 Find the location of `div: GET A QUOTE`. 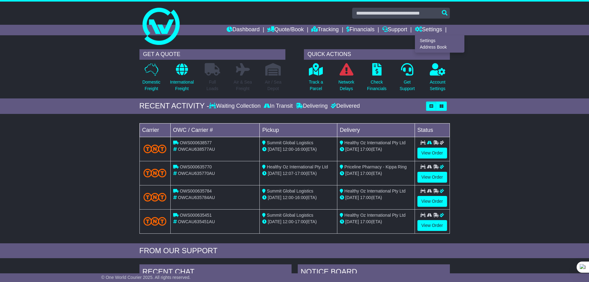

div: GET A QUOTE is located at coordinates (213, 54).